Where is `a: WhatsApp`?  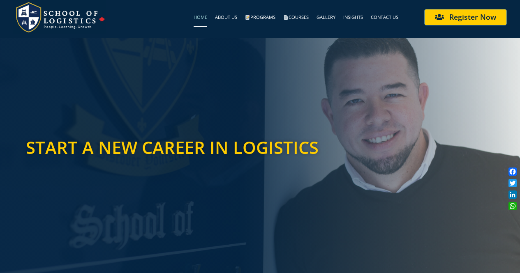 a: WhatsApp is located at coordinates (512, 206).